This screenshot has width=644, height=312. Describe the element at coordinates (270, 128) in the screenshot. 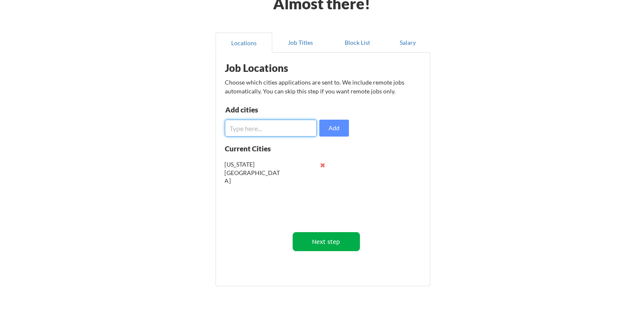

I see `input: Type here...` at that location.